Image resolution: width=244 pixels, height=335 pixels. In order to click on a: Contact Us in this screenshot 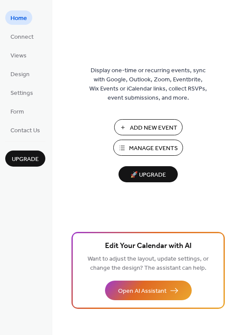, I will do `click(25, 130)`.